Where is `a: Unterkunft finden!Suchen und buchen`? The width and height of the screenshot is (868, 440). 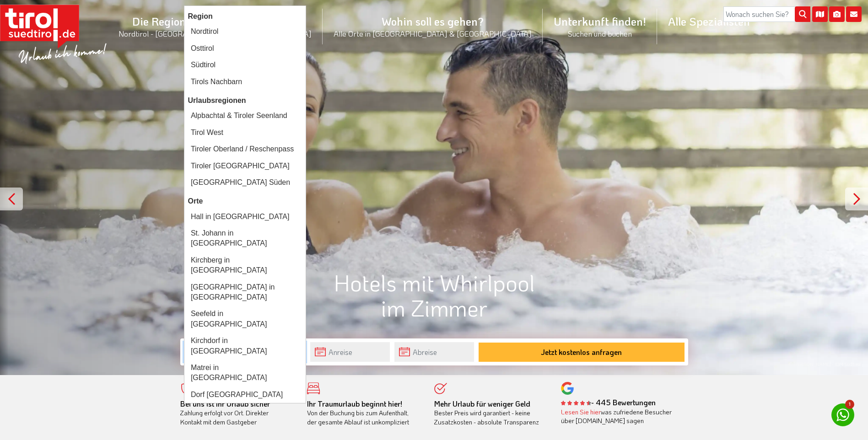 a: Unterkunft finden!Suchen und buchen is located at coordinates (600, 26).